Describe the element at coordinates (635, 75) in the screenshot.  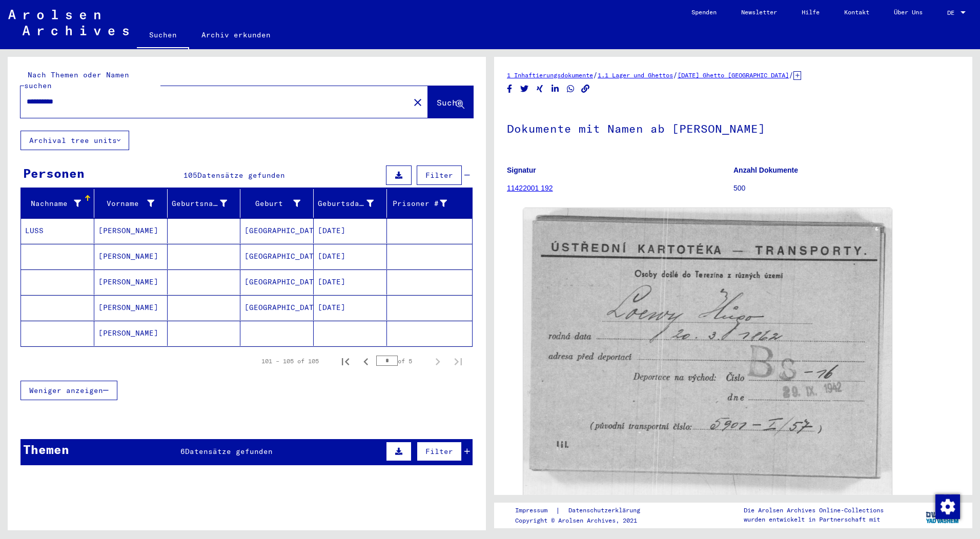
I see `a: 1.1 Lager und Ghettos` at that location.